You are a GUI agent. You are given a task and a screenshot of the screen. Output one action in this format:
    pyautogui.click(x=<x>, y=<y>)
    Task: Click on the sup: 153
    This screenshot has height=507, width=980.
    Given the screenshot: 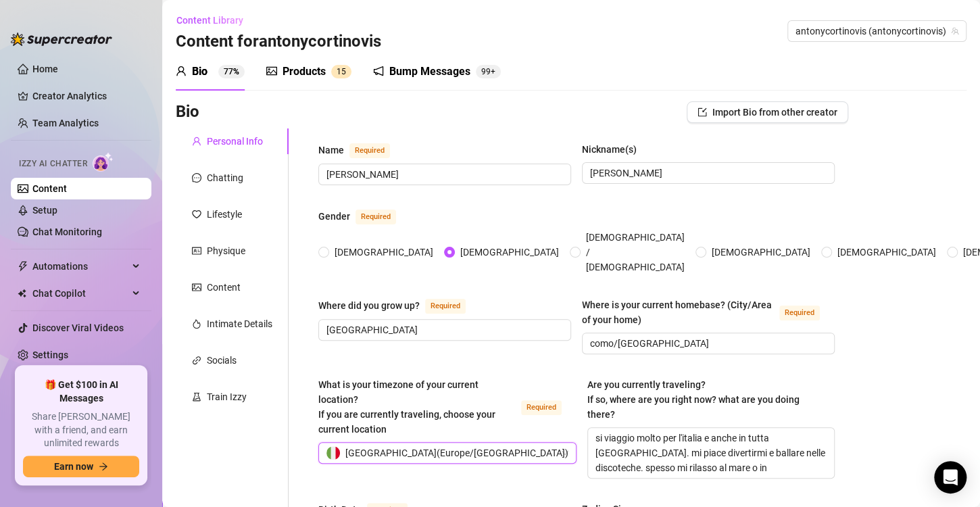 What is the action you would take?
    pyautogui.click(x=488, y=72)
    